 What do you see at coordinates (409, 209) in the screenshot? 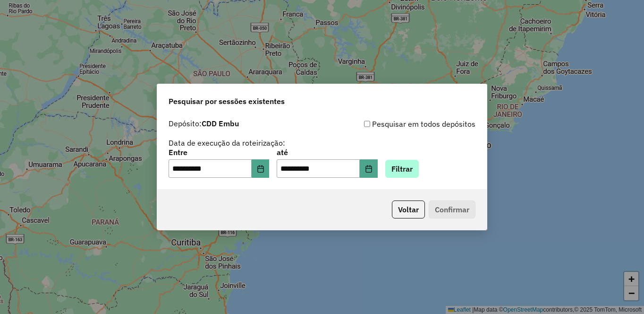
I see `button: Voltar` at bounding box center [409, 209].